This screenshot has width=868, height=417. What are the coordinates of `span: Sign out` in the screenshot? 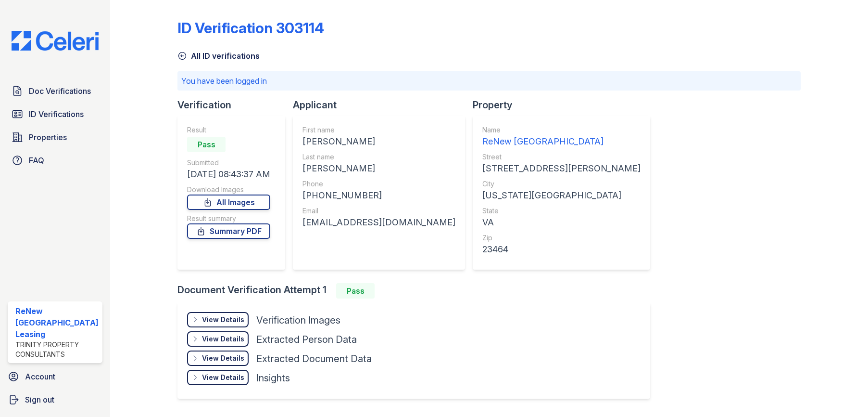 It's located at (39, 400).